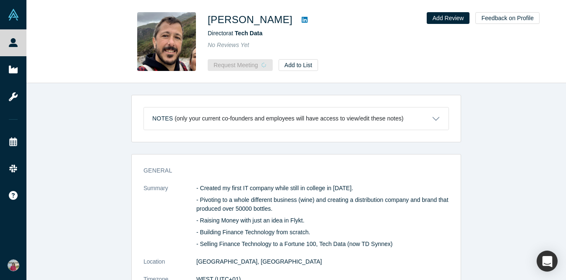  What do you see at coordinates (323, 220) in the screenshot?
I see `p: - Raising Money with just an idea in Flykt.` at bounding box center [323, 220].